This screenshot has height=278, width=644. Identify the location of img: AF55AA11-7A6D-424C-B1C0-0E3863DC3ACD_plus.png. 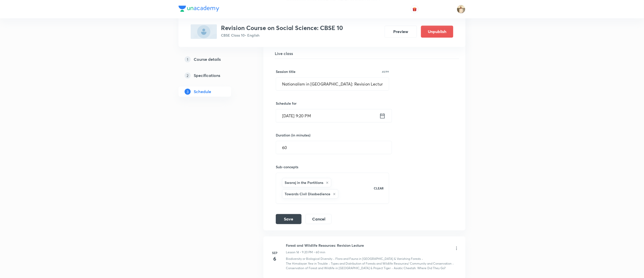
(204, 31).